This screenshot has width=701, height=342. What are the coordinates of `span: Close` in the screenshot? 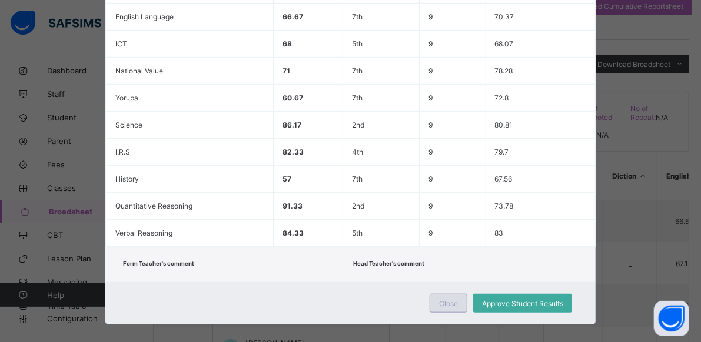 It's located at (448, 304).